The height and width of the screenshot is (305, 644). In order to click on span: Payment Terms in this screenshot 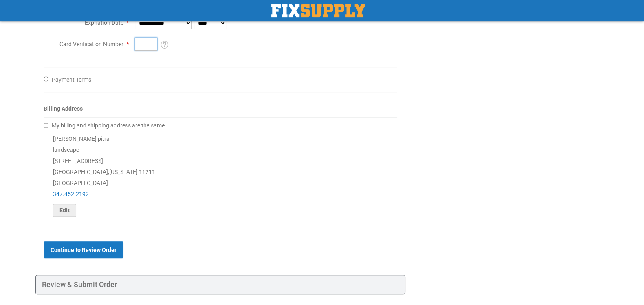, I will do `click(72, 79)`.